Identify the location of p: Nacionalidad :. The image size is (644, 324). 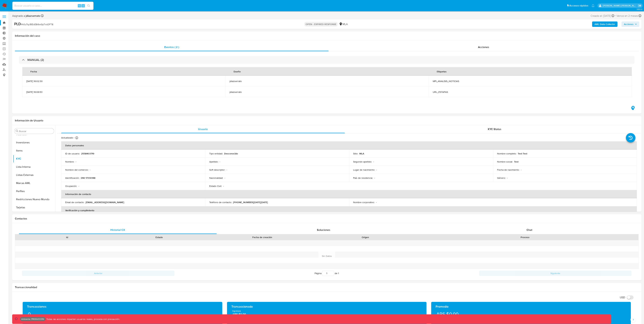
(216, 178).